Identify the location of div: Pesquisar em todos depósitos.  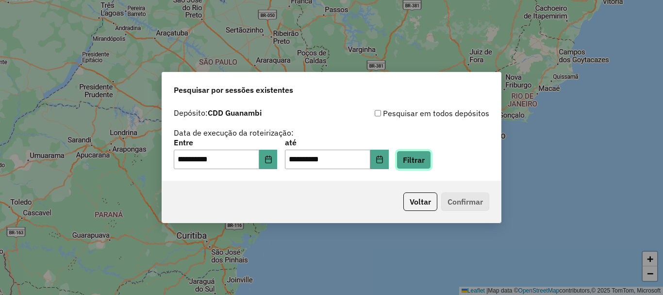
(410, 113).